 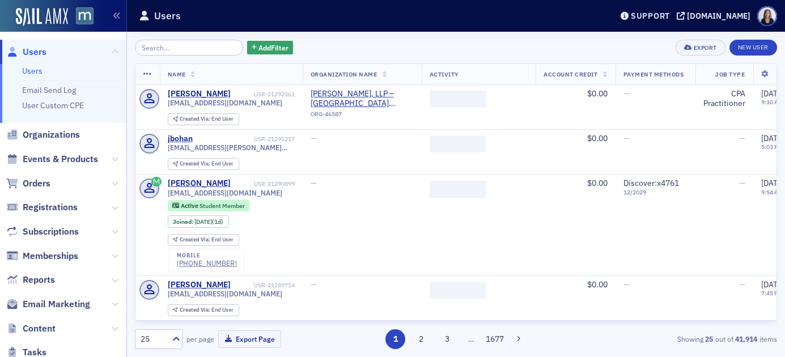 What do you see at coordinates (249, 339) in the screenshot?
I see `button: Export Page` at bounding box center [249, 339].